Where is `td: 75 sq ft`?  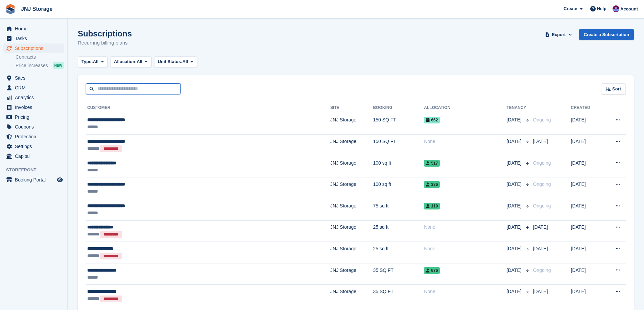
td: 75 sq ft is located at coordinates (398, 210).